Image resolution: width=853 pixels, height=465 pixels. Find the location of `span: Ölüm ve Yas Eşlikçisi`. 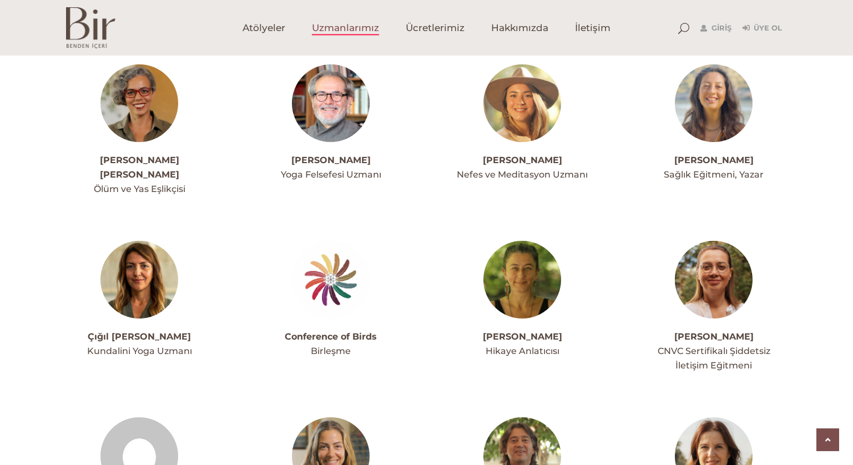

span: Ölüm ve Yas Eşlikçisi is located at coordinates (139, 189).